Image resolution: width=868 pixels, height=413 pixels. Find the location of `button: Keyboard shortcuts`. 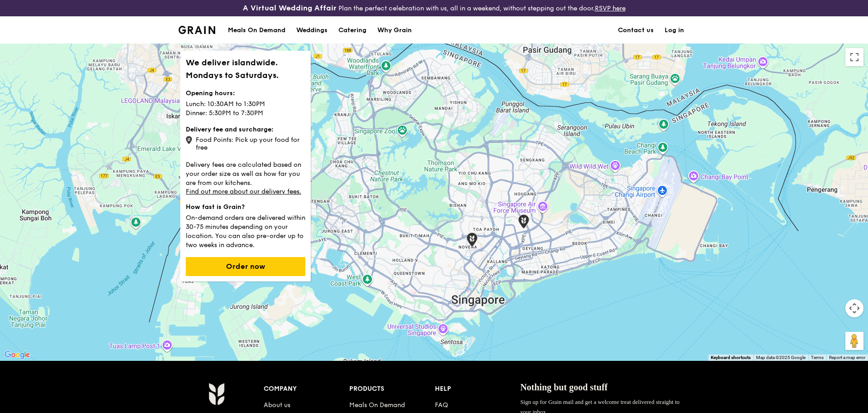

button: Keyboard shortcuts is located at coordinates (731, 358).